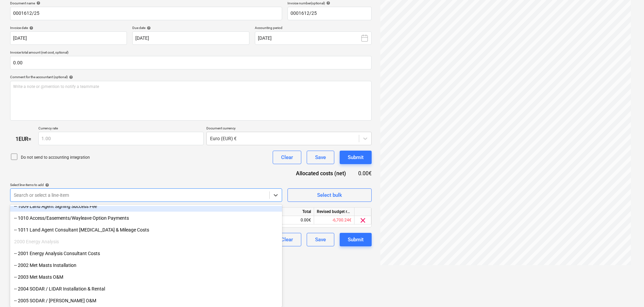 This screenshot has width=644, height=307. What do you see at coordinates (146, 300) in the screenshot?
I see `div: -- 2005 SODAR / LIDAR O&M` at bounding box center [146, 300].